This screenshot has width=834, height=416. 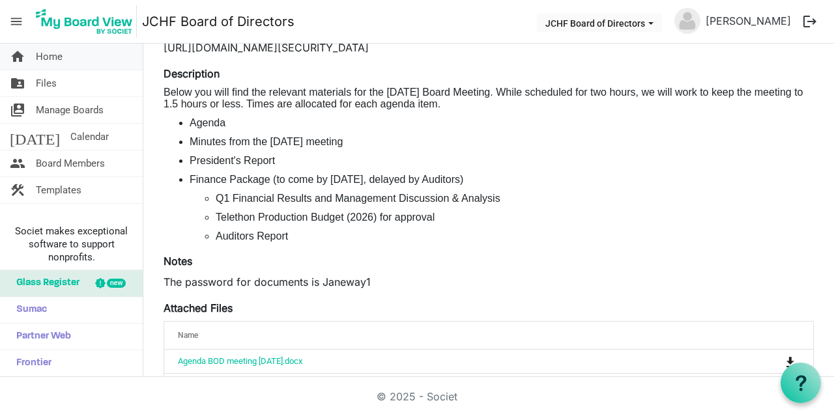 What do you see at coordinates (178, 261) in the screenshot?
I see `label: Notes` at bounding box center [178, 261].